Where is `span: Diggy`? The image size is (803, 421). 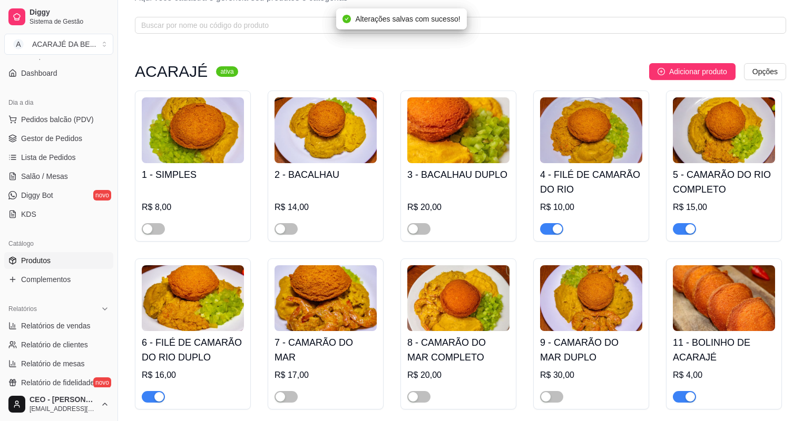 span: Diggy is located at coordinates (69, 13).